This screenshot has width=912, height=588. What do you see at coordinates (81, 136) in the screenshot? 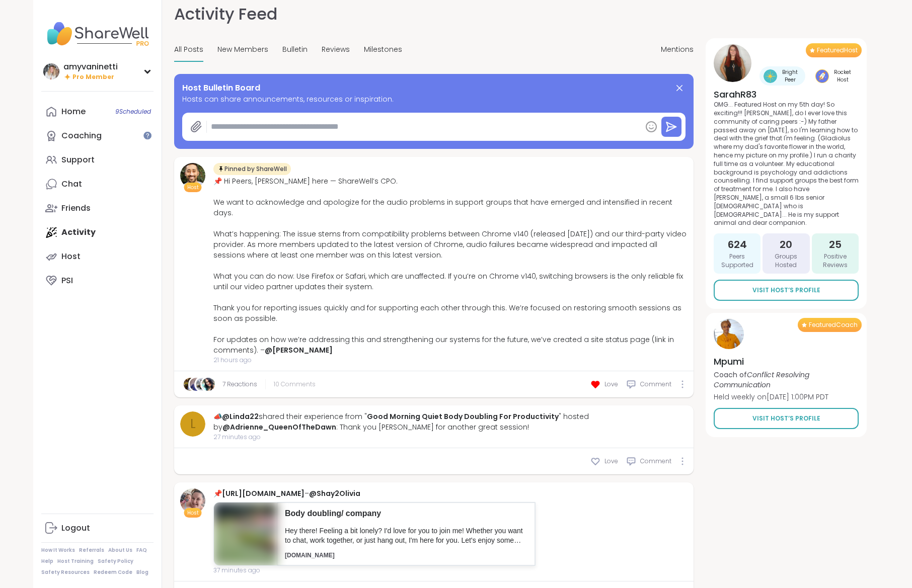
I see `div: Coaching` at bounding box center [81, 136].